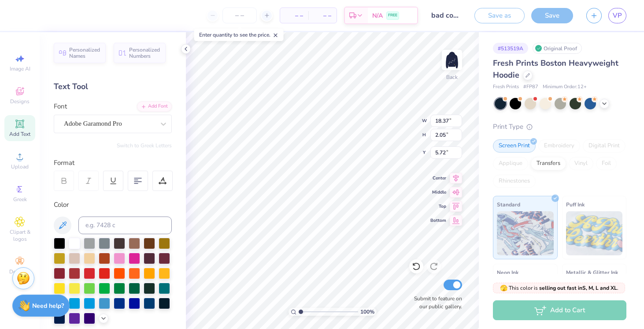 This screenshot has width=644, height=329. I want to click on div: Digital Print, so click(604, 146).